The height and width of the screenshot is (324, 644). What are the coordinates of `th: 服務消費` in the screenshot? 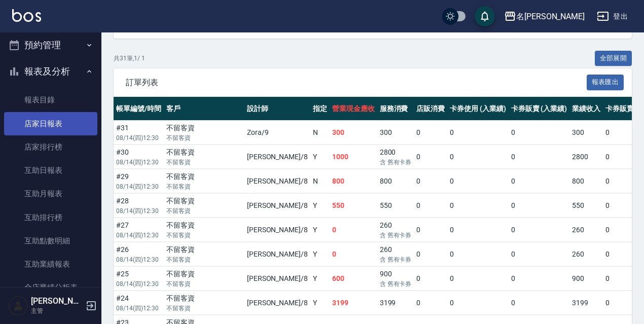 It's located at (395, 108).